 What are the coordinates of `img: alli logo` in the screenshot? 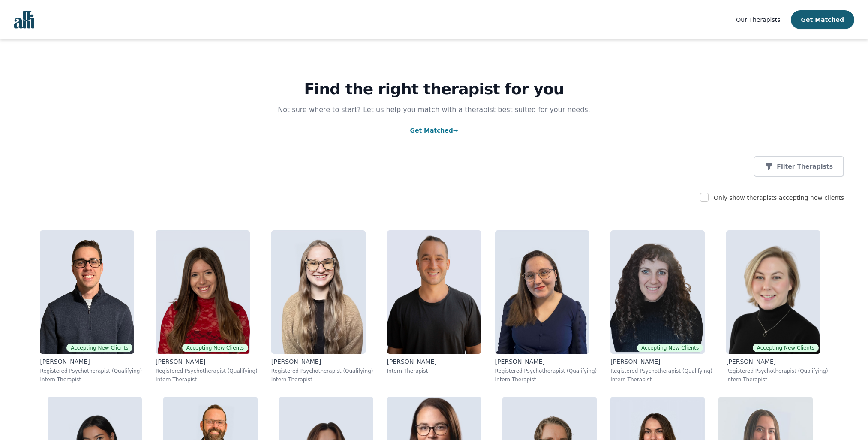 It's located at (24, 20).